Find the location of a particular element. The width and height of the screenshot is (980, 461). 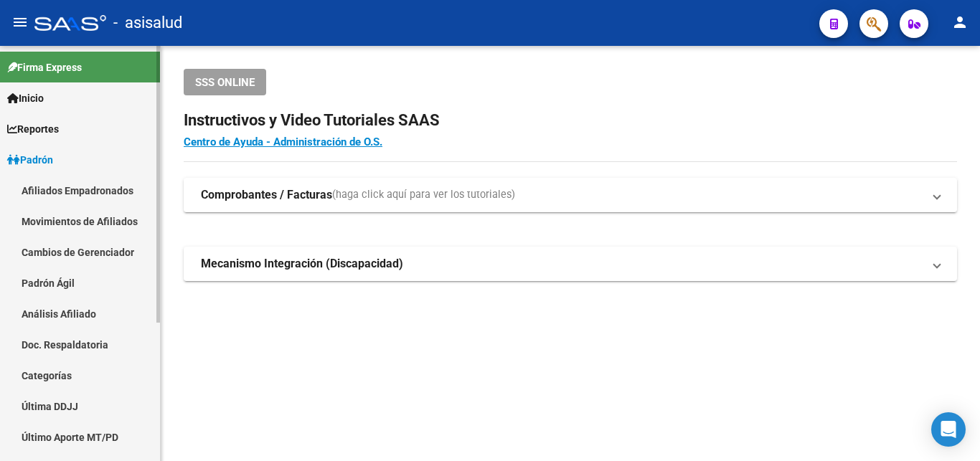

span: Firma Express is located at coordinates (44, 67).